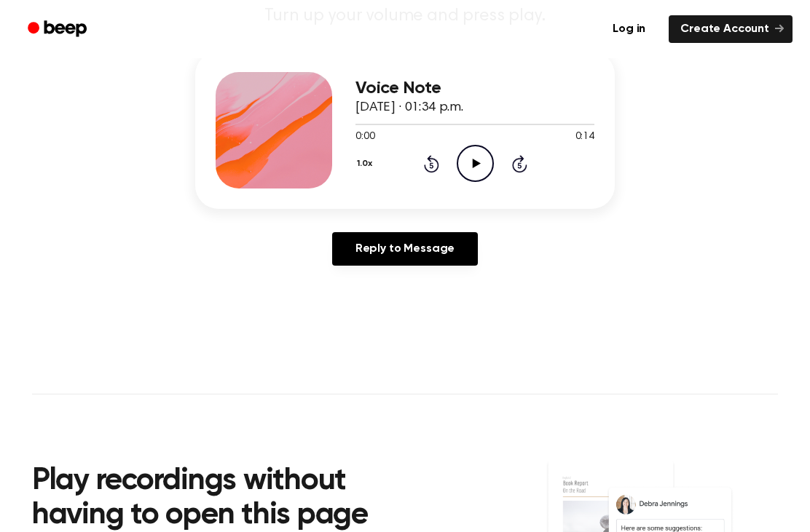 The height and width of the screenshot is (532, 810). Describe the element at coordinates (405, 249) in the screenshot. I see `a: Reply to Message` at that location.